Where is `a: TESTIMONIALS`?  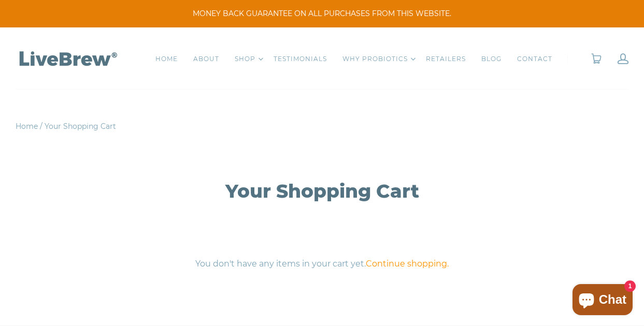 a: TESTIMONIALS is located at coordinates (300, 59).